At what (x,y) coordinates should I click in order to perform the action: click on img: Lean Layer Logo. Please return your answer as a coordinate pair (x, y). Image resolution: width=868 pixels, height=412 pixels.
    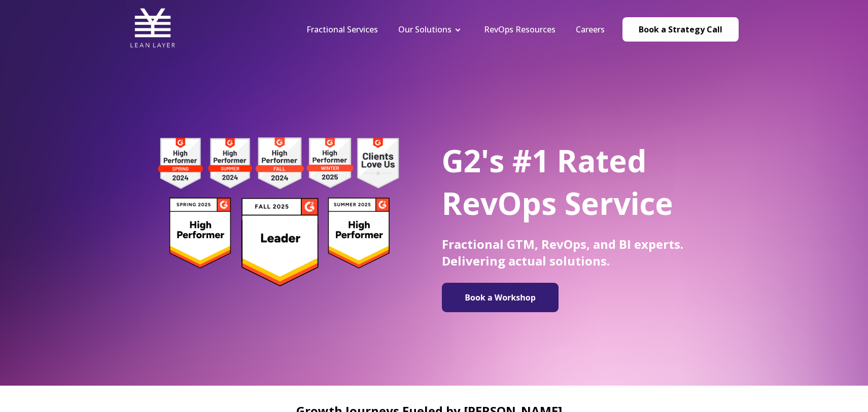
    Looking at the image, I should click on (152, 28).